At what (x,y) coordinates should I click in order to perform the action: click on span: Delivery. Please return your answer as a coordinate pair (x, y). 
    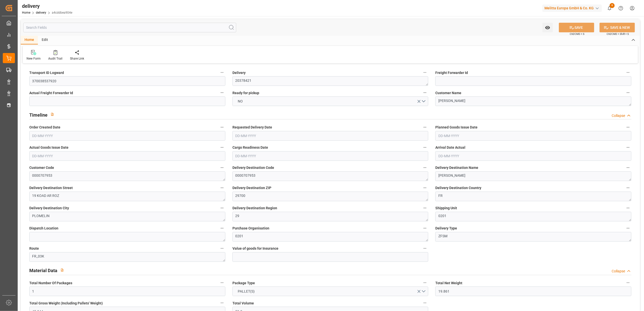
    Looking at the image, I should click on (239, 73).